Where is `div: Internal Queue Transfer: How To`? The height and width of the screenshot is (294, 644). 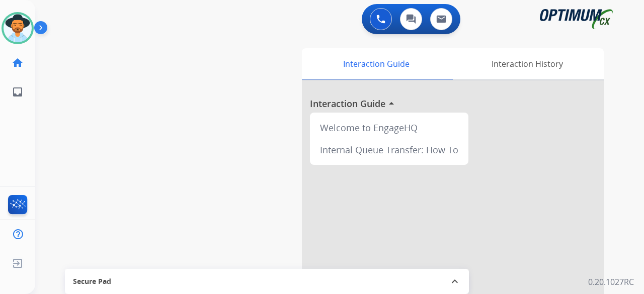 div: Internal Queue Transfer: How To is located at coordinates (389, 150).